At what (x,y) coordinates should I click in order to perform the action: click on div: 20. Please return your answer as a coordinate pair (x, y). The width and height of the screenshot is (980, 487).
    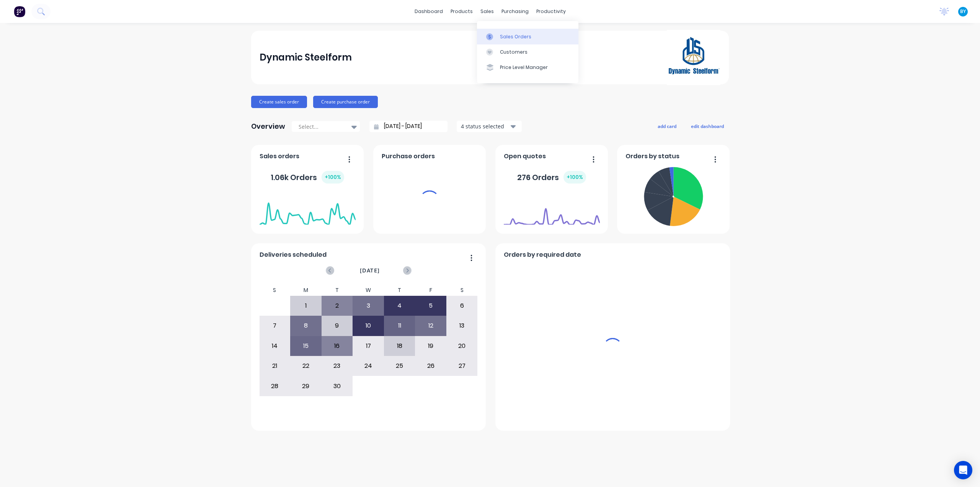
    Looking at the image, I should click on (462, 346).